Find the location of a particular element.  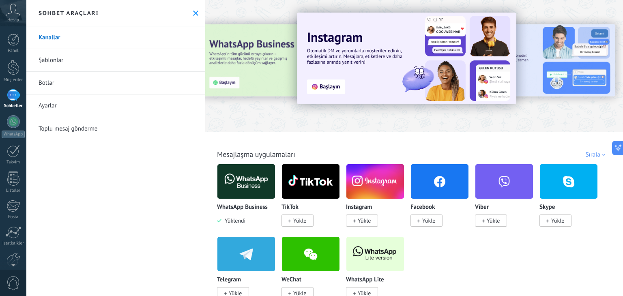

a: Kanallar is located at coordinates (116, 38).